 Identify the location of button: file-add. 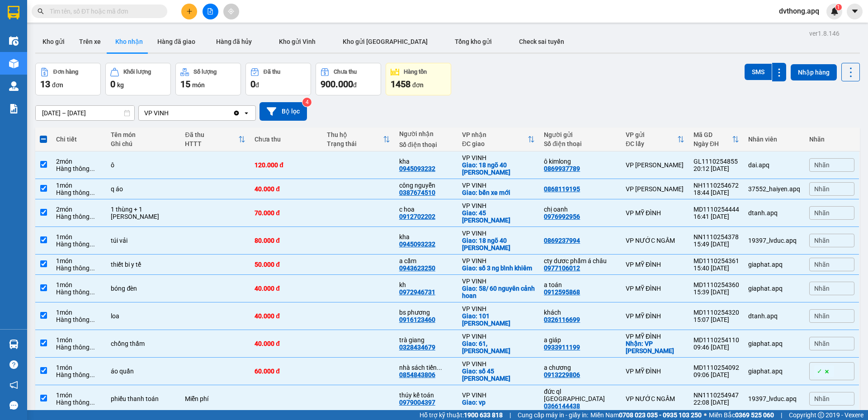
(211, 12).